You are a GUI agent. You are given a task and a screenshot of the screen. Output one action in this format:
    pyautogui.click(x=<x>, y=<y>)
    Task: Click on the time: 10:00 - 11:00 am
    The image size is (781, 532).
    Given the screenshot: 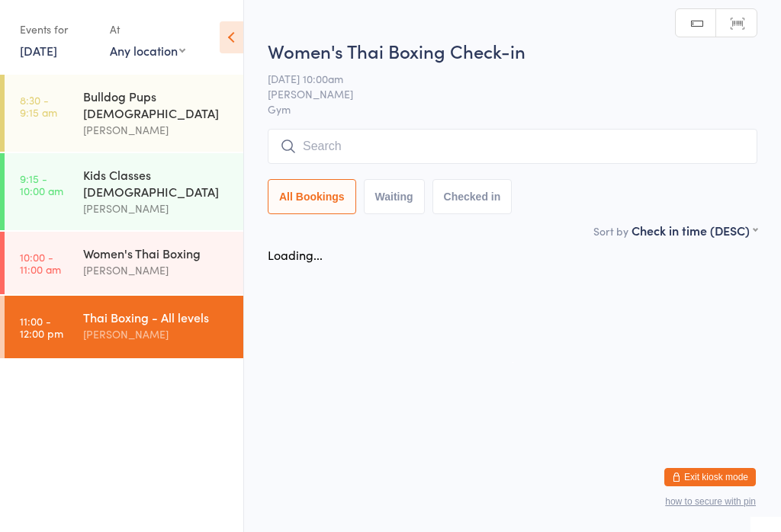 What is the action you would take?
    pyautogui.click(x=40, y=263)
    